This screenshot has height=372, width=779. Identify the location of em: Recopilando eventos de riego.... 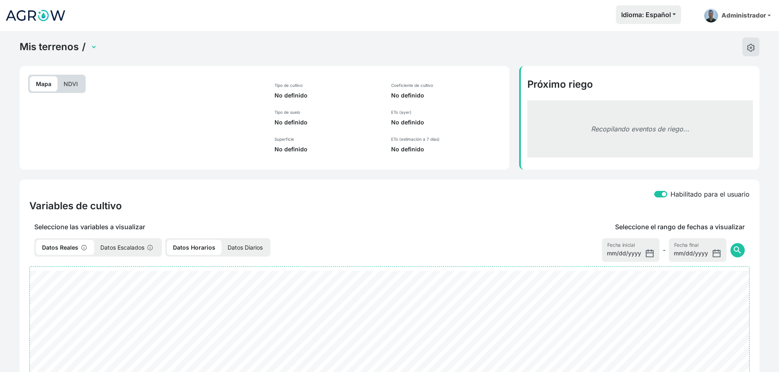
(640, 129).